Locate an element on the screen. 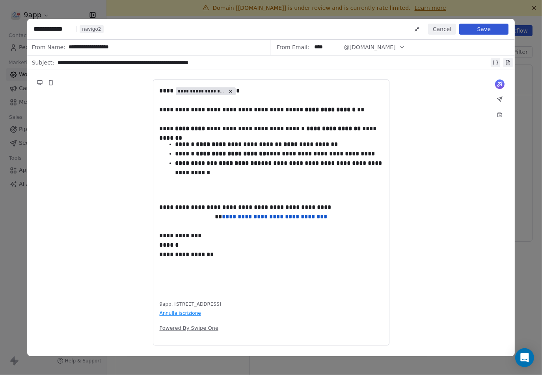 The width and height of the screenshot is (542, 375). div: Open Intercom Messenger is located at coordinates (524, 358).